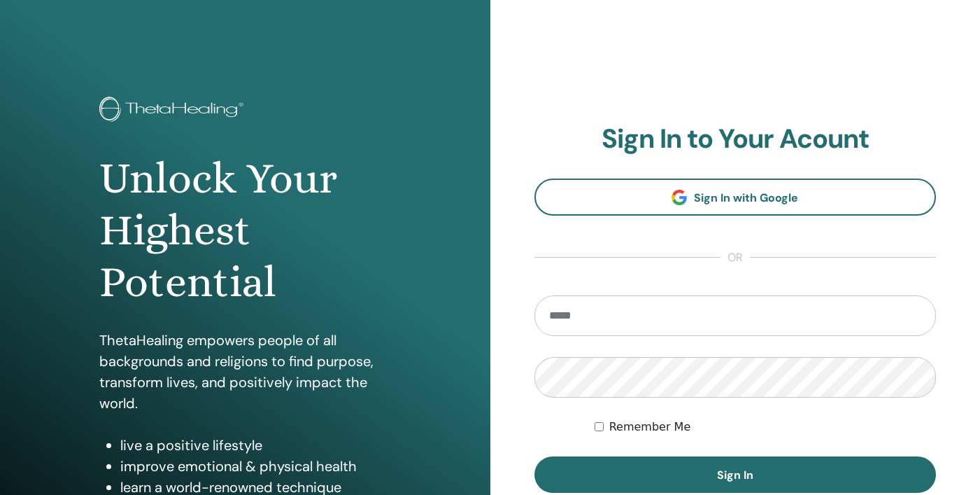  Describe the element at coordinates (746, 198) in the screenshot. I see `span: Sign In with Google` at that location.